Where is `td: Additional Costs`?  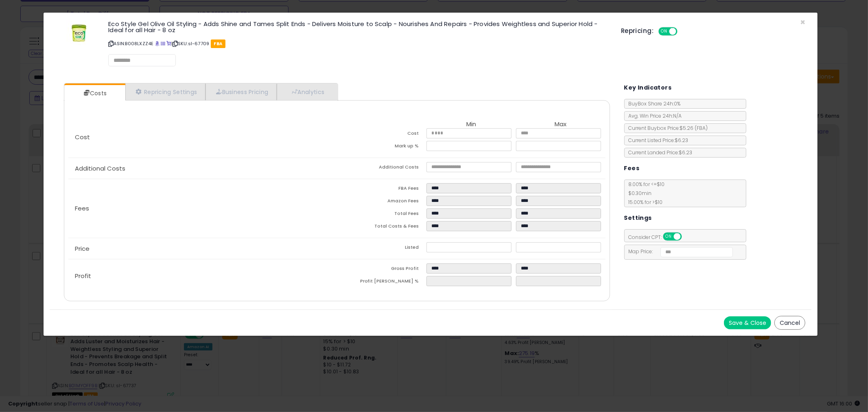 td: Additional Costs is located at coordinates (381, 168).